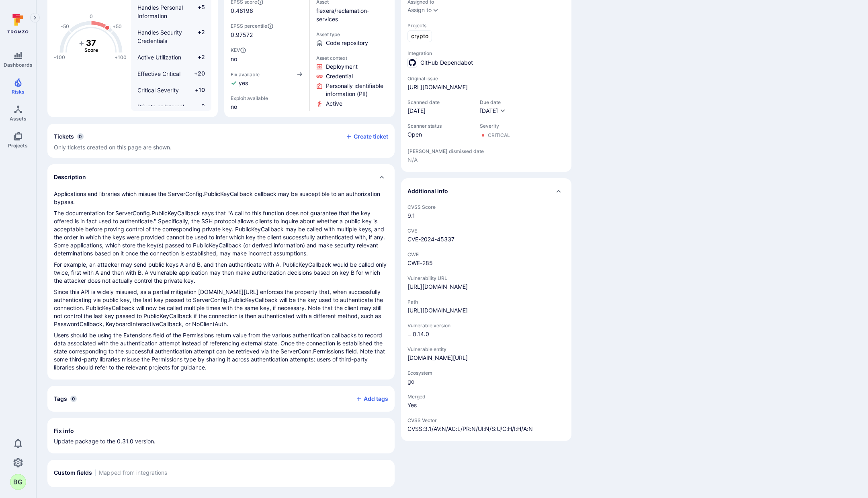 This screenshot has height=498, width=868. I want to click on span: = 0.14.0, so click(486, 334).